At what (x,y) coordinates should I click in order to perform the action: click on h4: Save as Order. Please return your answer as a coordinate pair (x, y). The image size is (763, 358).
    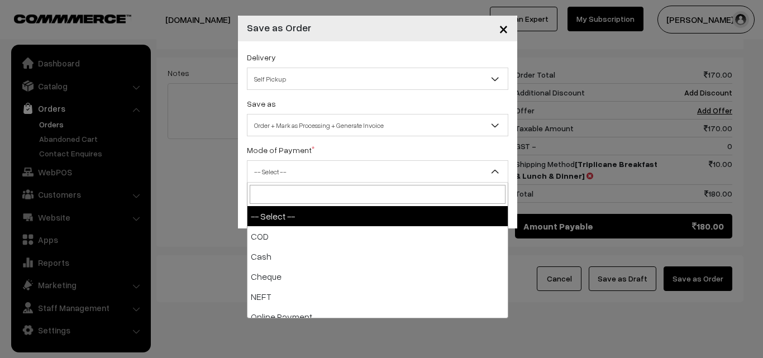
    Looking at the image, I should click on (279, 27).